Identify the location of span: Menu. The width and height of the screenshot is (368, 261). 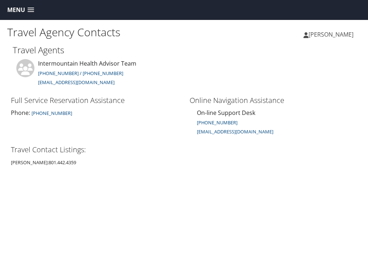
(16, 10).